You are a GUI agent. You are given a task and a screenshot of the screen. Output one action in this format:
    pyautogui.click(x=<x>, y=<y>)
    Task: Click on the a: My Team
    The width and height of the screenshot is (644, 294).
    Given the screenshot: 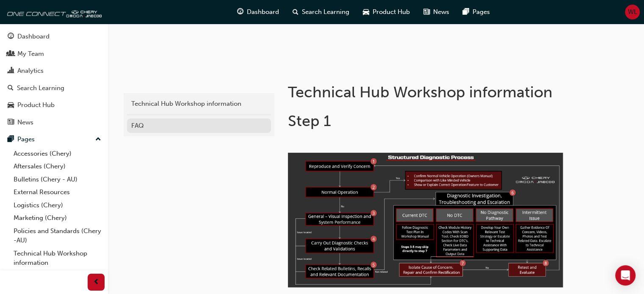 What is the action you would take?
    pyautogui.click(x=53, y=53)
    